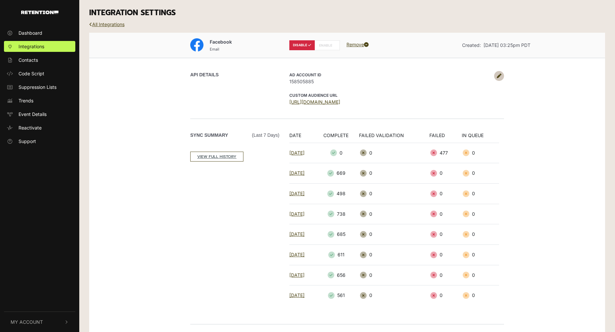 This screenshot has width=615, height=332. What do you see at coordinates (445, 137) in the screenshot?
I see `th: FAILED` at bounding box center [445, 137].